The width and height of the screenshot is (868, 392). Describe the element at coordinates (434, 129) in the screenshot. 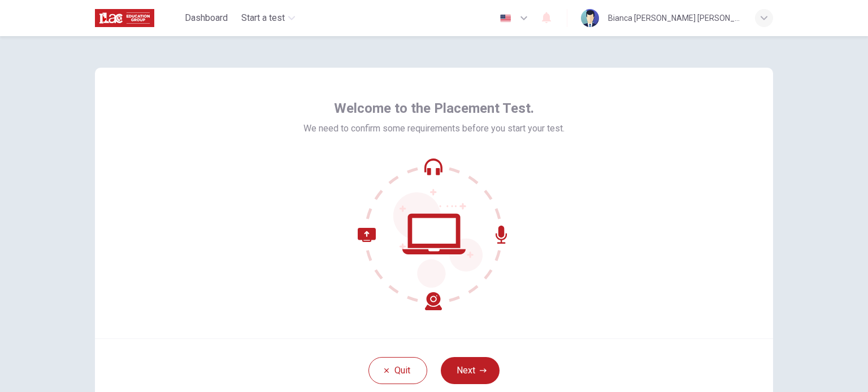

I see `span: We need to confirm some requirements before you start your test.` at that location.